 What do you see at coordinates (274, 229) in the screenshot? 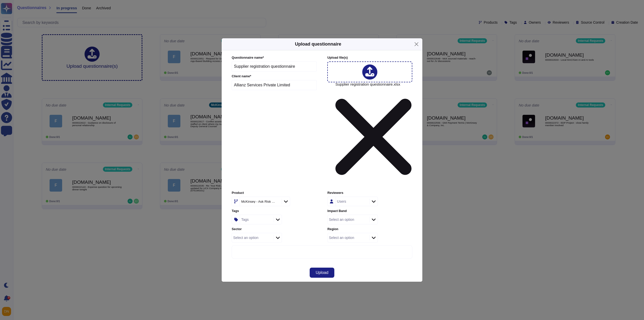
I see `label: Sector` at bounding box center [274, 229].